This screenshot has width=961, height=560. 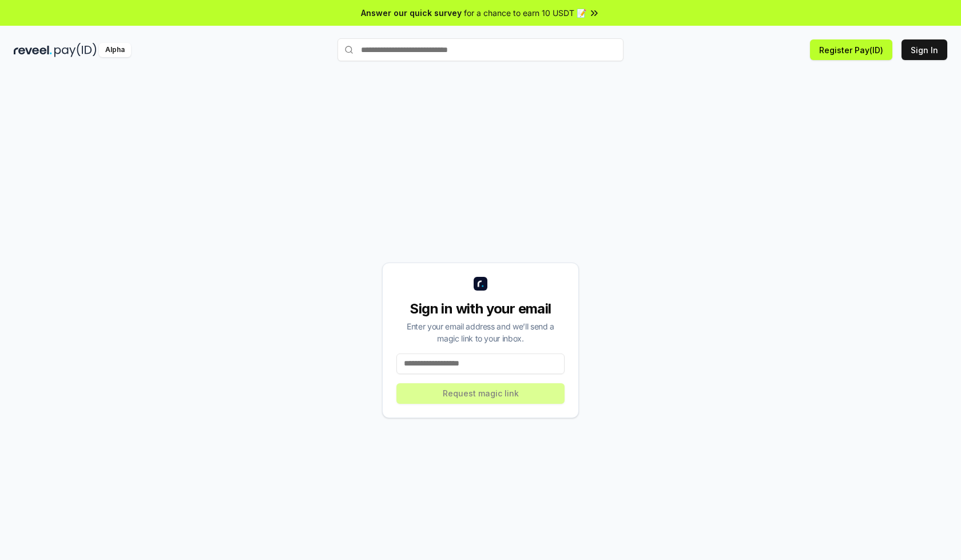 I want to click on img: pay_id, so click(x=76, y=49).